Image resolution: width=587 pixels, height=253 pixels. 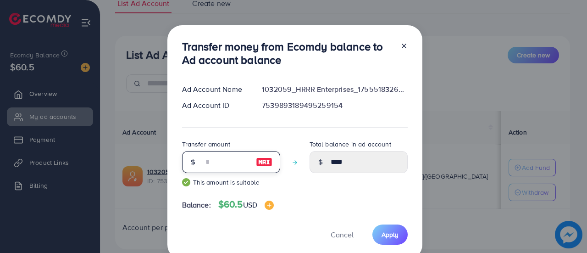 What do you see at coordinates (342, 234) in the screenshot?
I see `span: Cancel` at bounding box center [342, 234].